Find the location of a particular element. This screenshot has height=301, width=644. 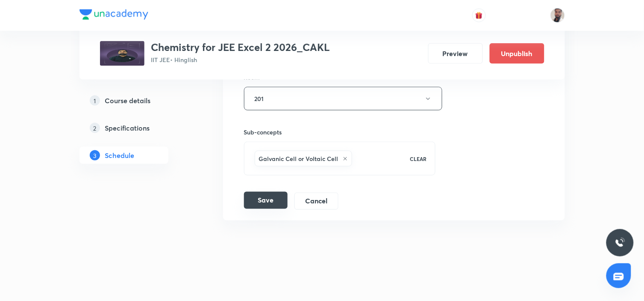

img: Company Logo is located at coordinates (114, 14).